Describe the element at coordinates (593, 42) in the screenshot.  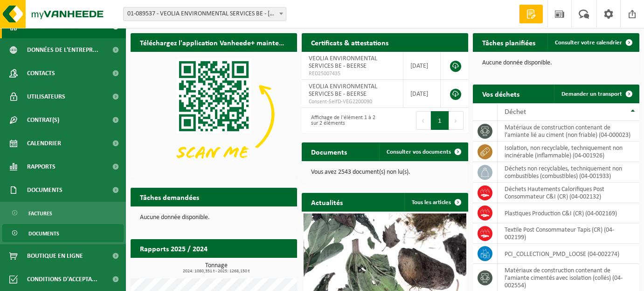
I see `a: Consulter votre calendrier` at that location.